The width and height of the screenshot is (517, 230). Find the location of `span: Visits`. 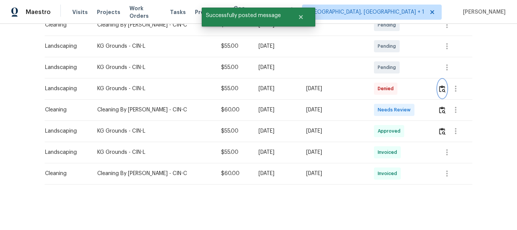

span: Visits is located at coordinates (80, 12).